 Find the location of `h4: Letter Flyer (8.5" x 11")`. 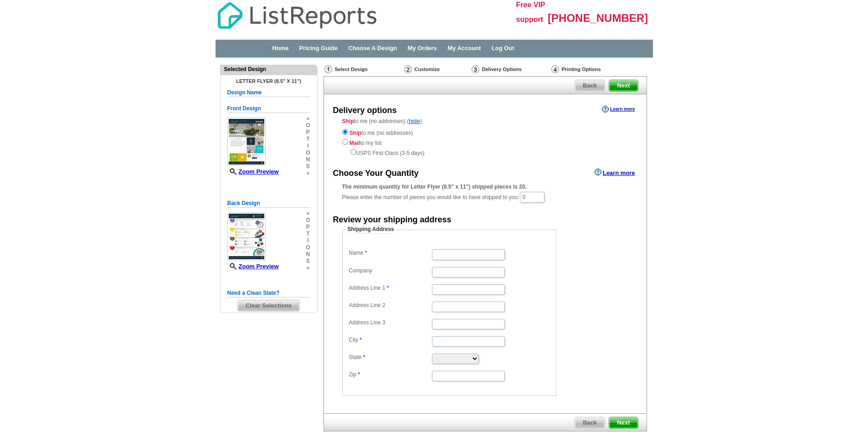

h4: Letter Flyer (8.5" x 11") is located at coordinates (269, 81).